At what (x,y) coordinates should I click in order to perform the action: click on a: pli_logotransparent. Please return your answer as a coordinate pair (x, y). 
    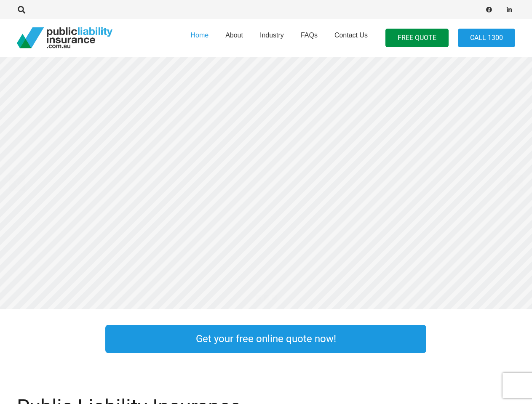
    Looking at the image, I should click on (65, 38).